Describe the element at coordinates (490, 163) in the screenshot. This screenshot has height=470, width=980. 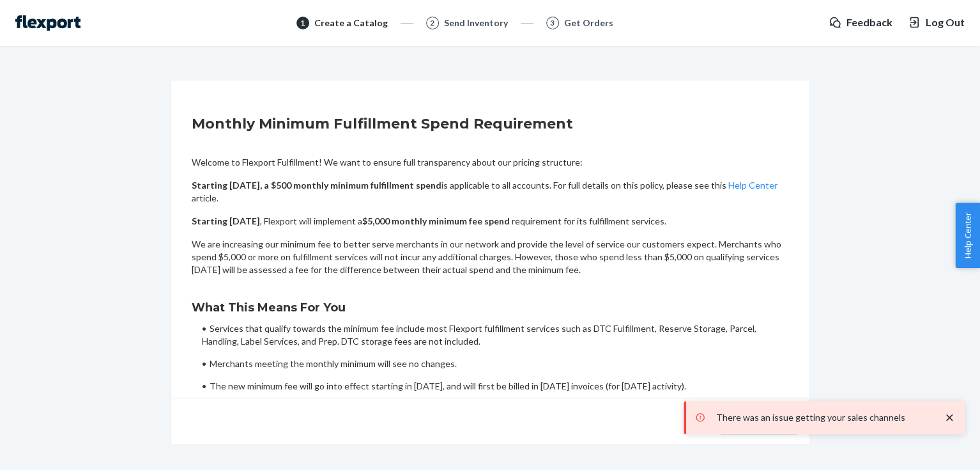
I see `p: Welcome to Flexport Fulfillment! We want to ensure full transparency about our pricing structure:` at that location.